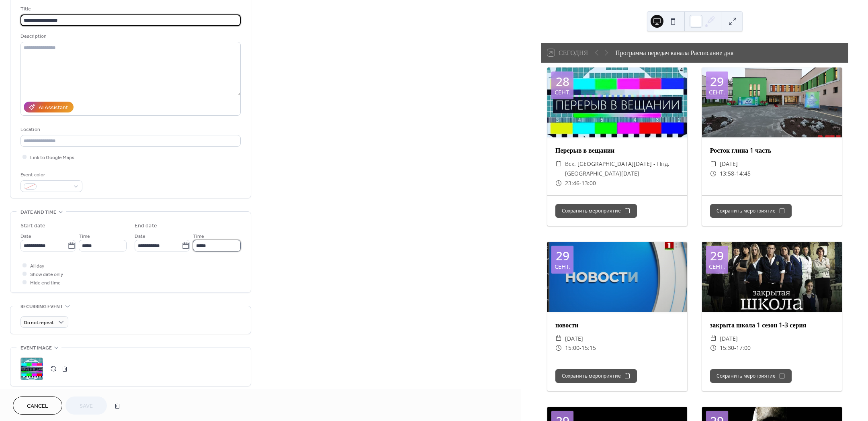 The image size is (868, 421). I want to click on div: Event color, so click(51, 175).